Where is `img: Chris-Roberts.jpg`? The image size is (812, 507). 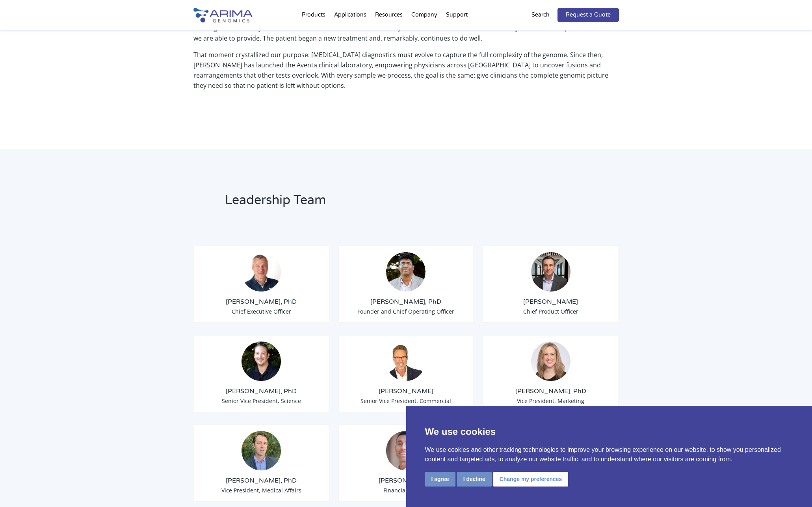 img: Chris-Roberts.jpg is located at coordinates (551, 272).